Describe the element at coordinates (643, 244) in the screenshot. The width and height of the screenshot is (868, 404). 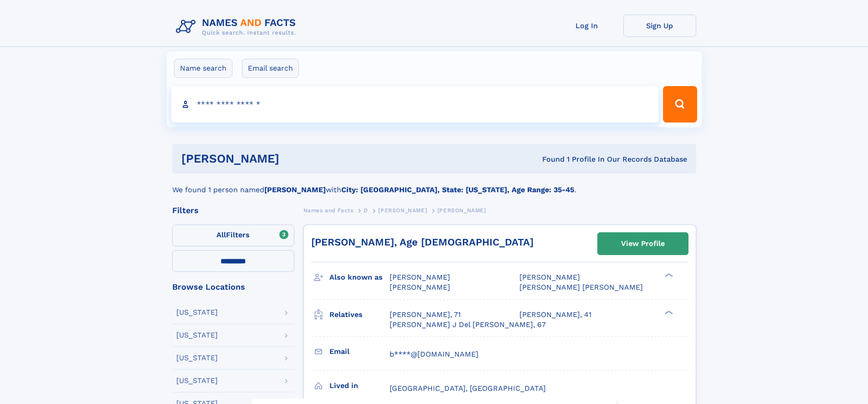
I see `div: View Profile` at that location.